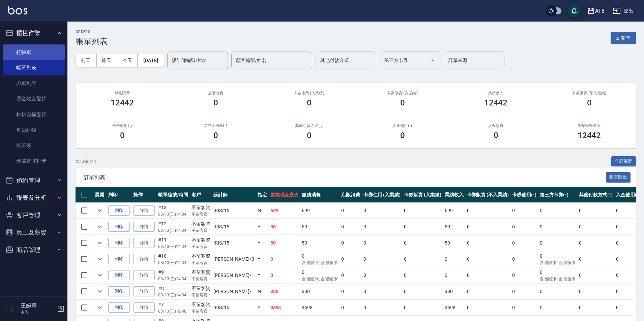  I want to click on span: 訂單列表, so click(345, 178).